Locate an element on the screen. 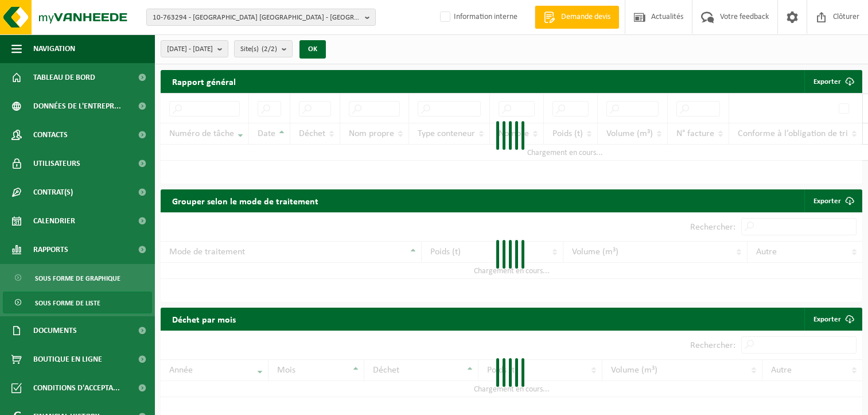 This screenshot has width=868, height=415. span: Sous forme de liste is located at coordinates (68, 304).